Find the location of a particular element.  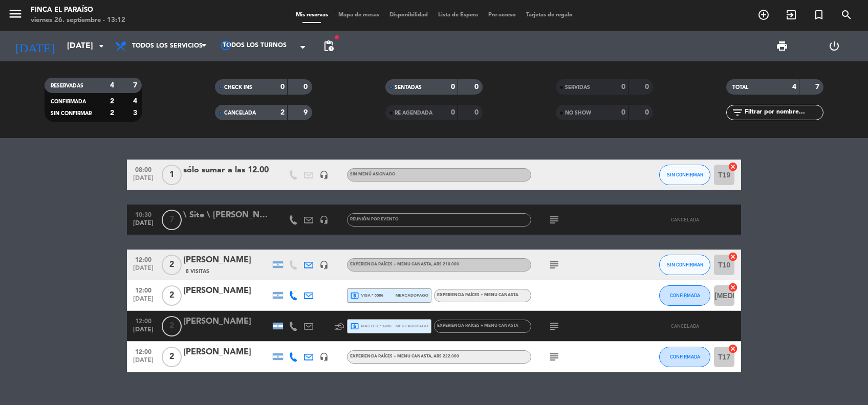

span: Tarjetas de regalo is located at coordinates (549, 15).